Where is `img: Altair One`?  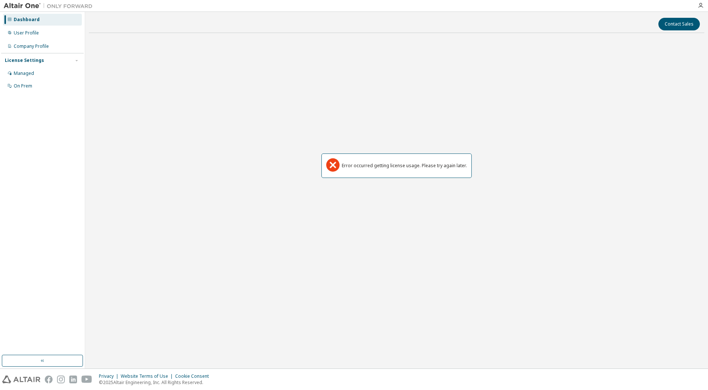
img: Altair One is located at coordinates (50, 6).